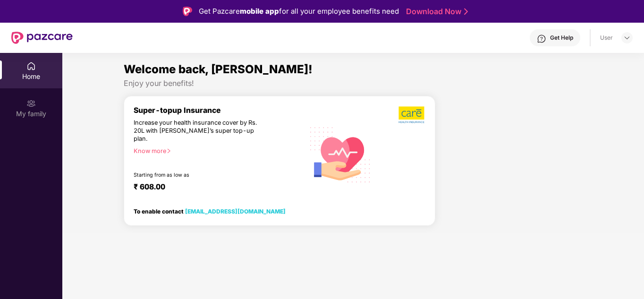 This screenshot has height=299, width=644. Describe the element at coordinates (214, 188) in the screenshot. I see `div: ₹ 608.00` at that location.